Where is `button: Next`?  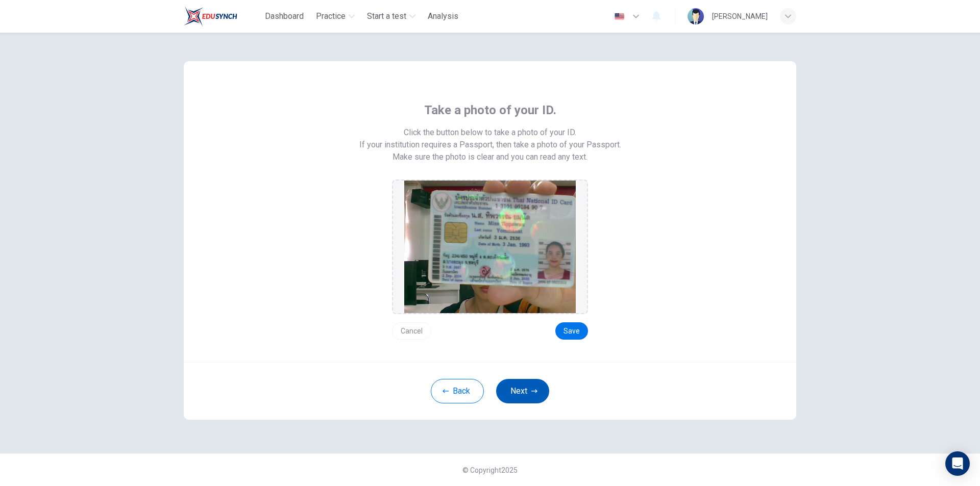
button: Next is located at coordinates (523, 391).